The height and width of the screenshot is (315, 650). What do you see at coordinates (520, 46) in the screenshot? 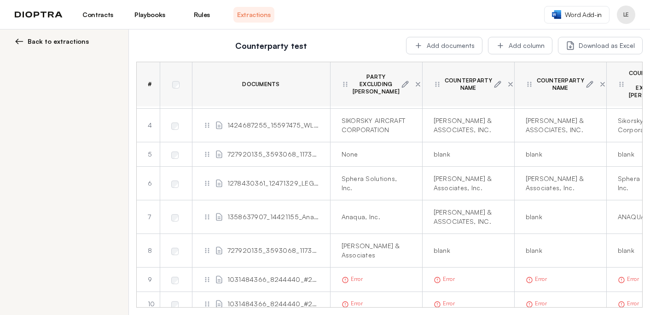
I see `button: Add column` at bounding box center [520, 46].